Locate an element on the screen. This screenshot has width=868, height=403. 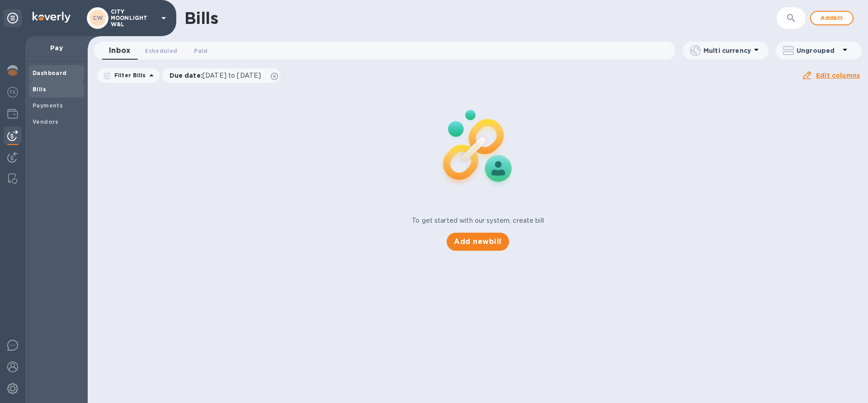
p: Pay is located at coordinates (57, 48).